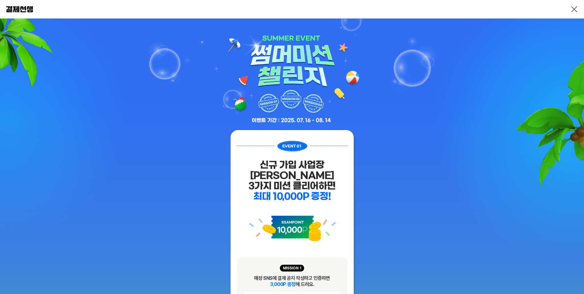 The height and width of the screenshot is (294, 584). Describe the element at coordinates (292, 196) in the screenshot. I see `span: 최대 10,000P 증정!` at that location.